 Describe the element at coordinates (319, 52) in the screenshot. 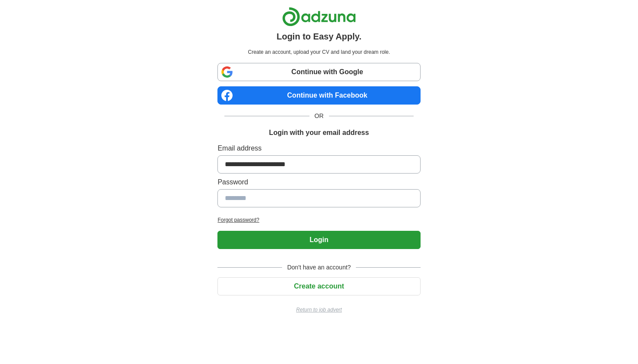

I see `p: Create an account, upload your CV and land your dream role.` at that location.